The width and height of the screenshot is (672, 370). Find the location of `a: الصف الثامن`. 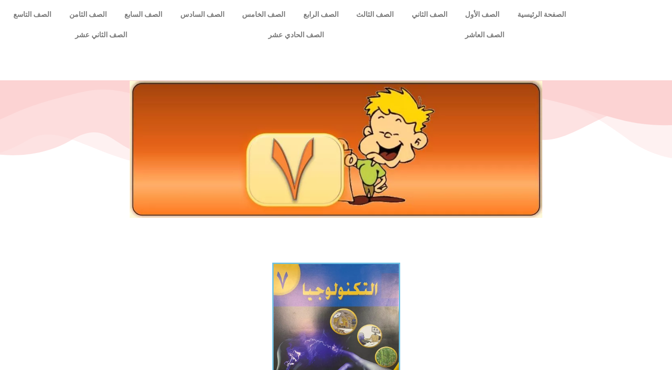

a: الصف الثامن is located at coordinates (88, 15).